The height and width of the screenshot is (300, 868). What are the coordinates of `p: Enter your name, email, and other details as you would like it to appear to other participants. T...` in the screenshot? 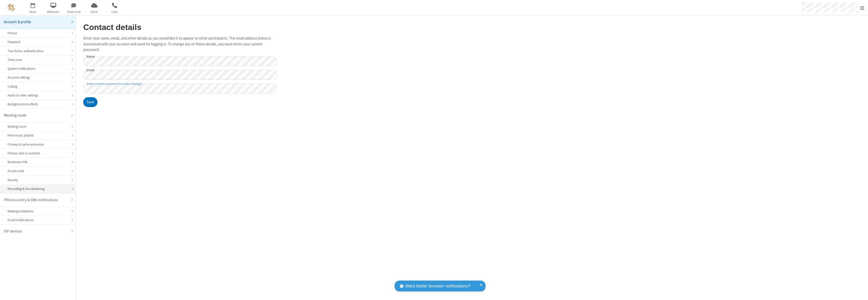 It's located at (180, 44).